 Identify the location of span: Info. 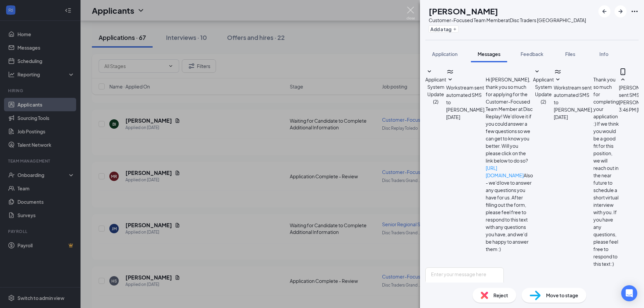
(604, 54).